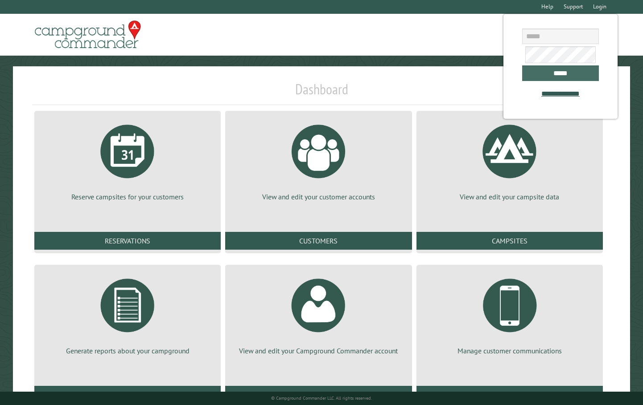 This screenshot has width=643, height=405. Describe the element at coordinates (127, 351) in the screenshot. I see `p: Generate reports about your campground` at that location.